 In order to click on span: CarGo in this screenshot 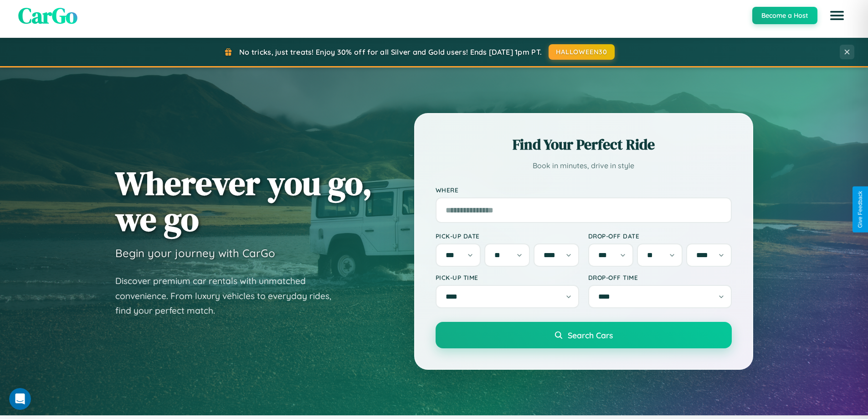, I will do `click(48, 15)`.